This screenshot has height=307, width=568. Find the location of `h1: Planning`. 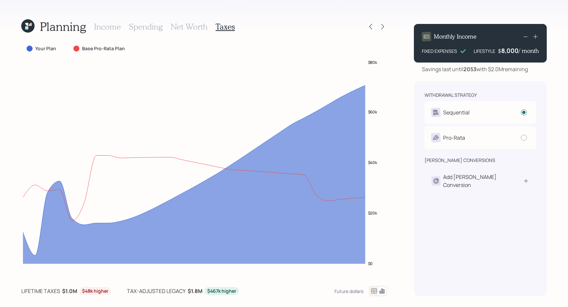

h1: Planning is located at coordinates (63, 26).